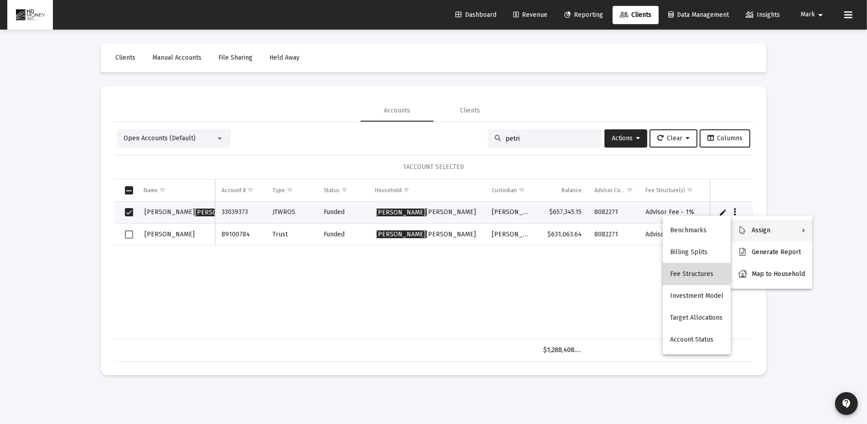 The height and width of the screenshot is (424, 867). I want to click on button: Assign, so click(771, 231).